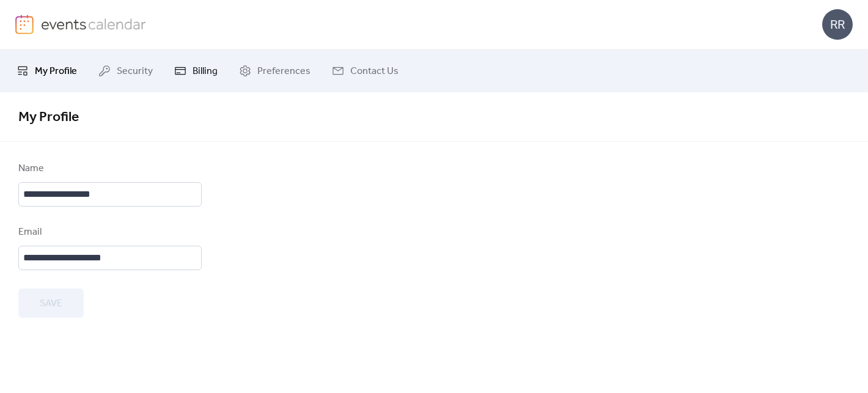 The image size is (868, 393). Describe the element at coordinates (109, 232) in the screenshot. I see `div: Email` at that location.